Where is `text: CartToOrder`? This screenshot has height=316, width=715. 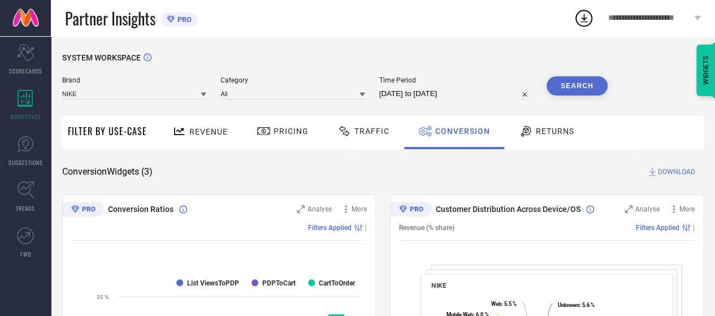 text: CartToOrder is located at coordinates (337, 283).